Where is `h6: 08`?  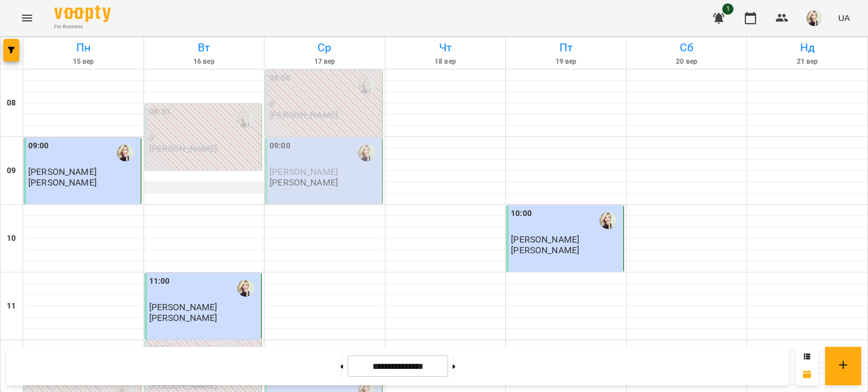 h6: 08 is located at coordinates (11, 103).